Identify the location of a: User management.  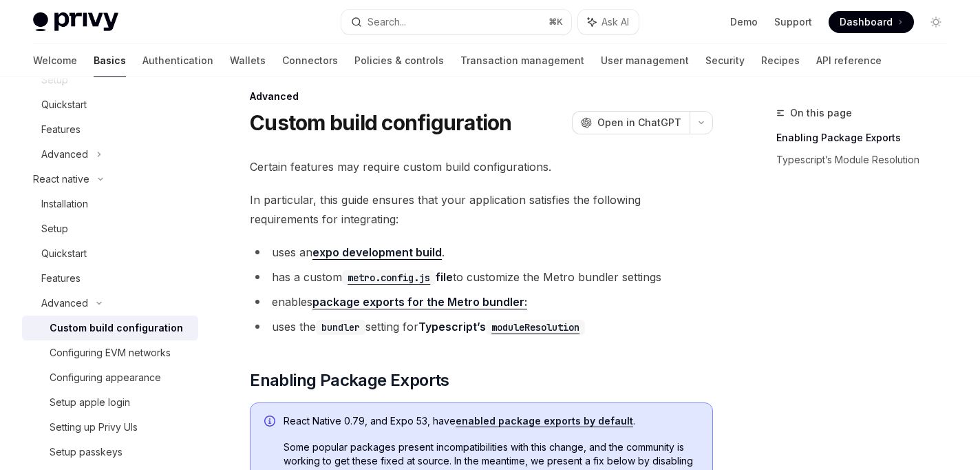
(645, 61).